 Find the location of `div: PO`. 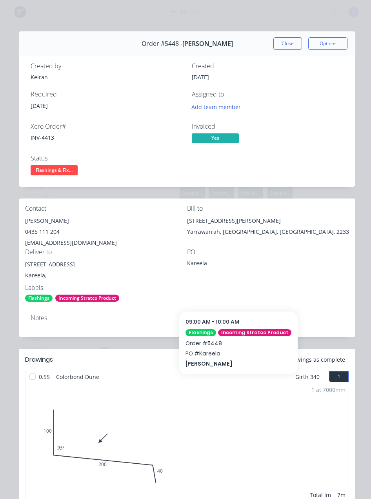

div: PO is located at coordinates (268, 252).